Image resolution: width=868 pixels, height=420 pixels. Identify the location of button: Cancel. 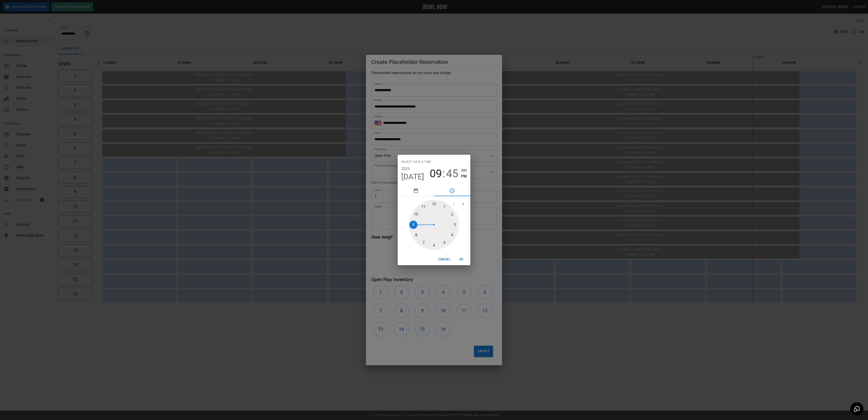
(444, 259).